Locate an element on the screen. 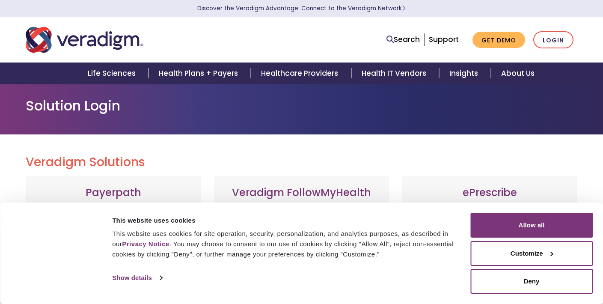 The image size is (603, 304). span: Learn More is located at coordinates (403, 8).